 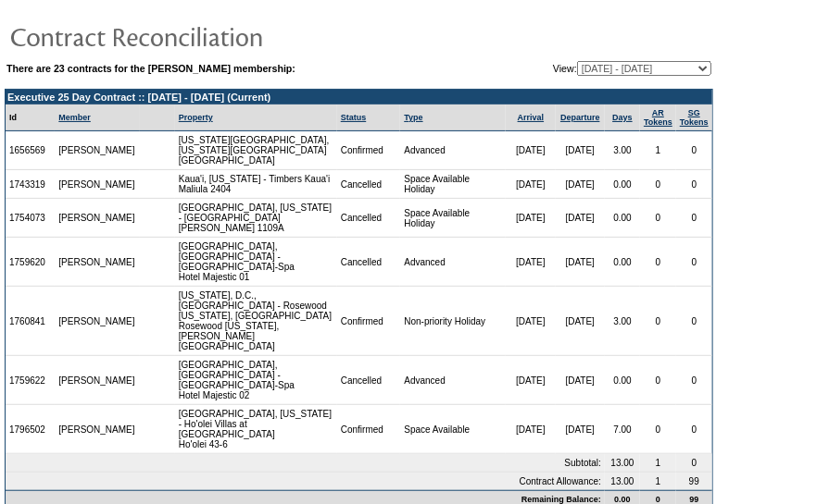 What do you see at coordinates (531, 118) in the screenshot?
I see `a: Arrival` at bounding box center [531, 118].